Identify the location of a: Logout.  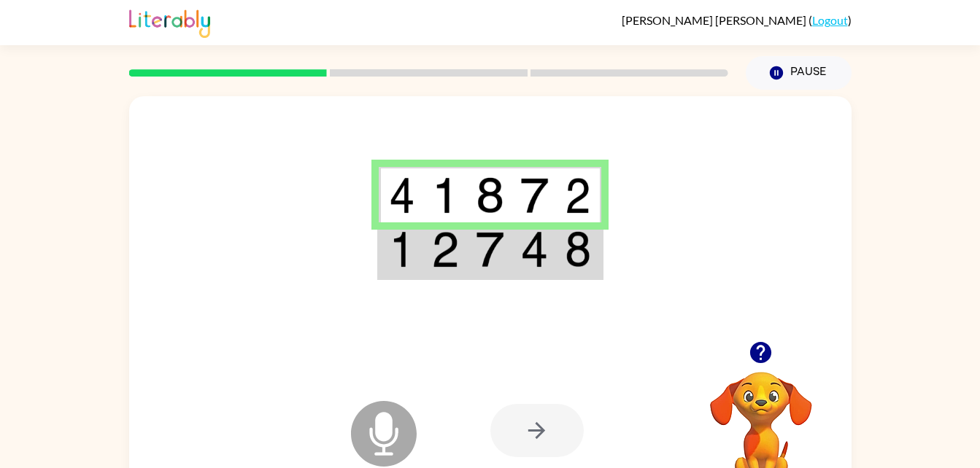
(830, 20).